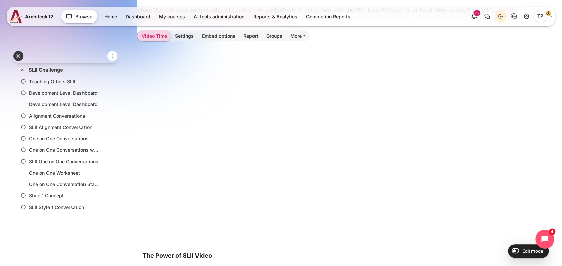 The image size is (562, 266). What do you see at coordinates (527, 16) in the screenshot?
I see `a: Site administration` at bounding box center [527, 16].